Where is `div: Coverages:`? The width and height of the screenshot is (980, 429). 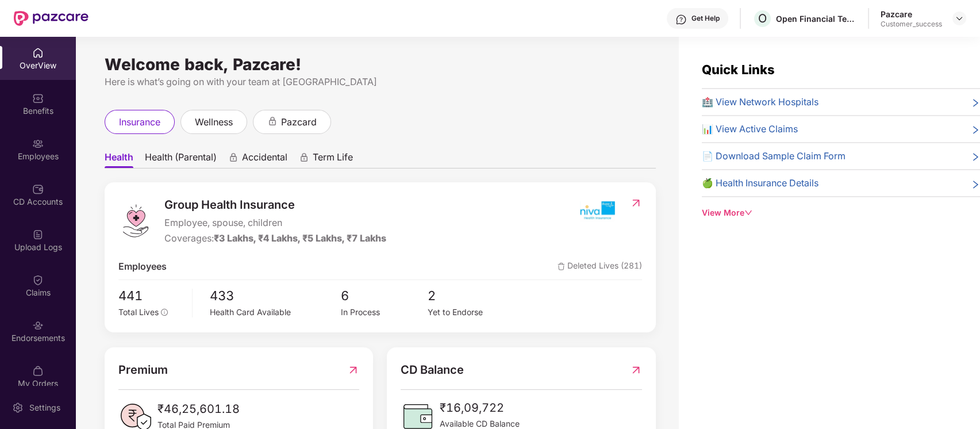 div: Coverages: is located at coordinates (275, 238).